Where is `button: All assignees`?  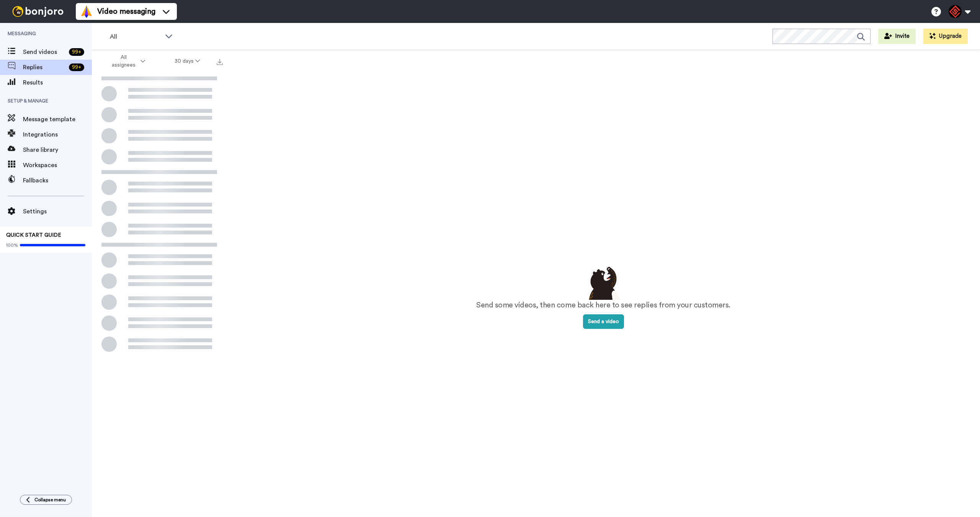
button: All assignees is located at coordinates (127, 61).